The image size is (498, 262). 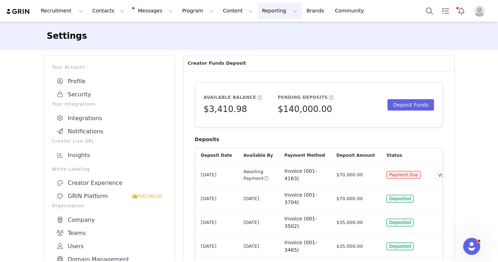 I want to click on a: Integrations, so click(x=109, y=118).